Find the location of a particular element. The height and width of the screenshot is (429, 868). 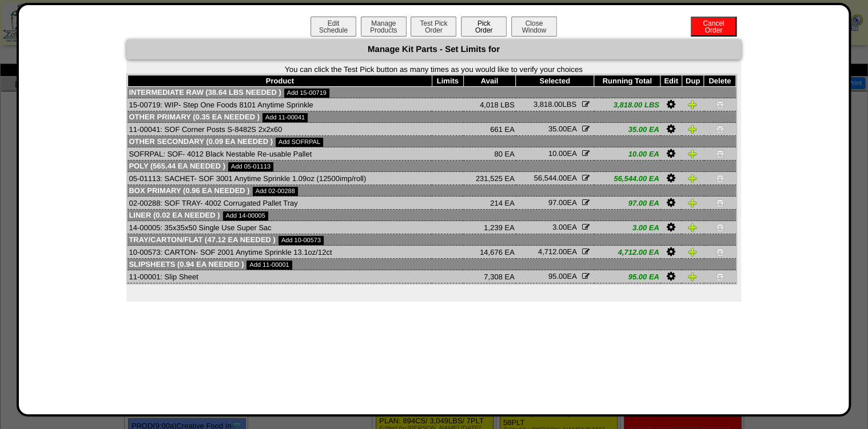

td: 3.00 EA is located at coordinates (627, 227).